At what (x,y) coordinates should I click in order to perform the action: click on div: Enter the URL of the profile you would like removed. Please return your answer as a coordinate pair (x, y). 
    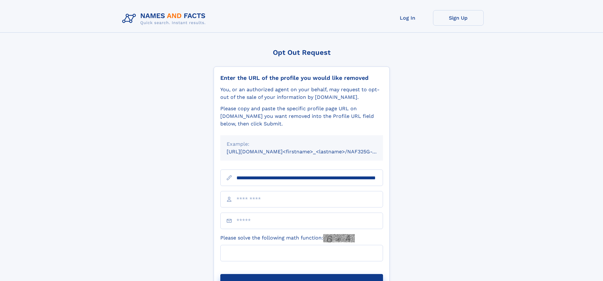
    Looking at the image, I should click on (302, 78).